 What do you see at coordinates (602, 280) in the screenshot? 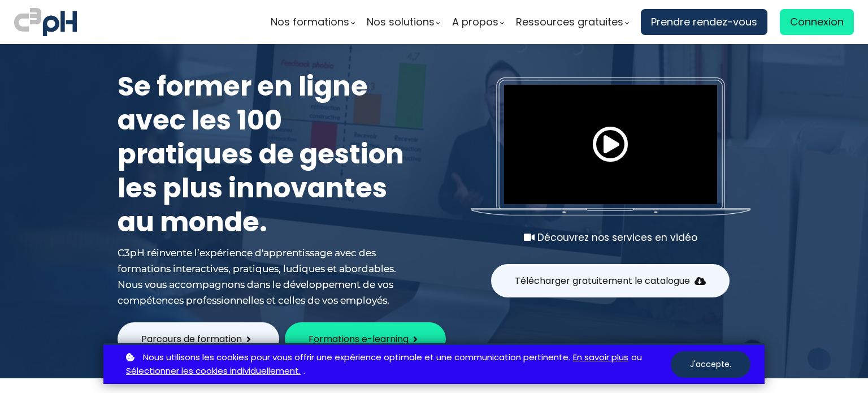
I see `span: Télécharger gratuitement le catalogue` at bounding box center [602, 280].